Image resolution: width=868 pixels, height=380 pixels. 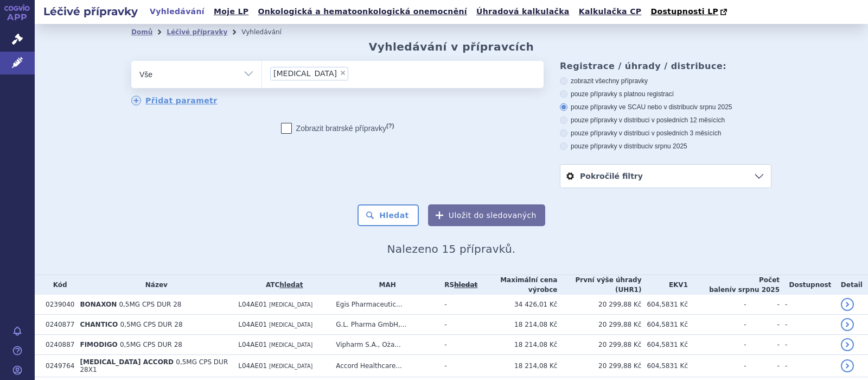 What do you see at coordinates (666, 81) in the screenshot?
I see `label: zobrazit všechny přípravky` at bounding box center [666, 81].